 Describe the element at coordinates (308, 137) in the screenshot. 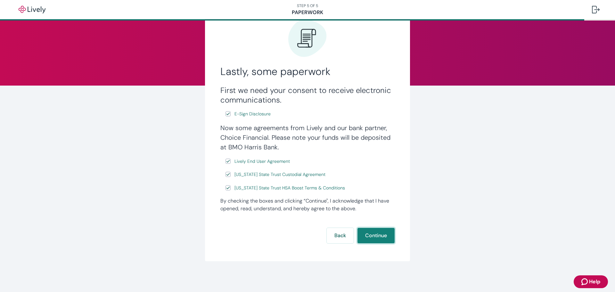

I see `h4: Now some agreements from Lively and our bank partner, Choice Financial. Please note your funds wi...` at that location.